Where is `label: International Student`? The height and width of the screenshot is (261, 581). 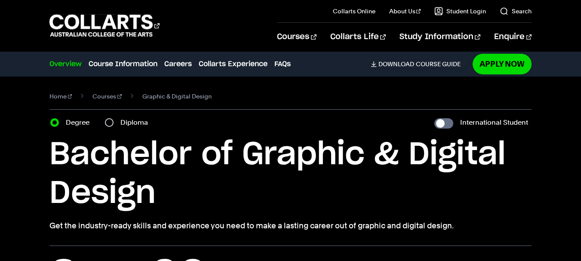 label: International Student is located at coordinates (494, 123).